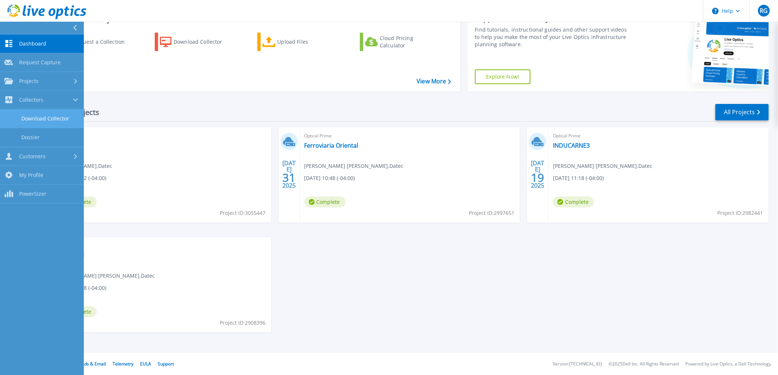 The height and width of the screenshot is (375, 778). Describe the element at coordinates (740, 213) in the screenshot. I see `span: Project ID: 2982441` at that location.